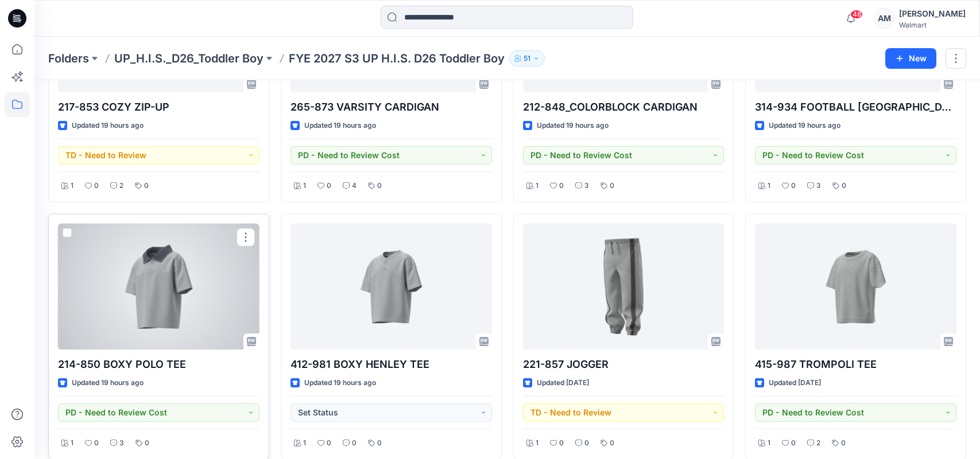 The image size is (980, 459). I want to click on button: New, so click(911, 59).